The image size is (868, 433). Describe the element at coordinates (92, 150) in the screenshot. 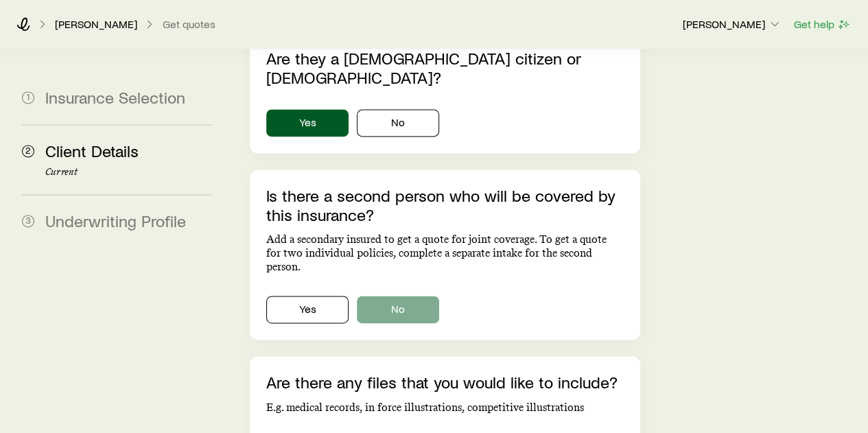

I see `span: Client Details` at that location.